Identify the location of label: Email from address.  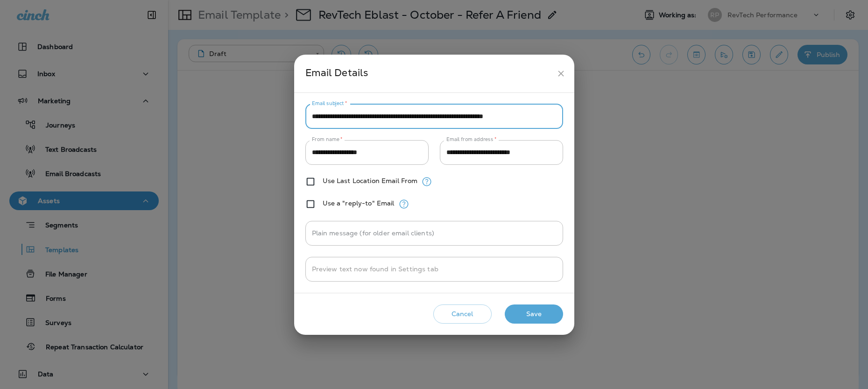
(472, 140).